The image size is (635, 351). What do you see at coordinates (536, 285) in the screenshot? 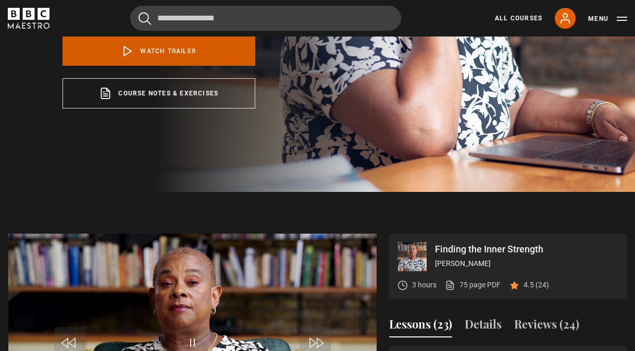
I see `p: 4.5 (24)` at bounding box center [536, 285].